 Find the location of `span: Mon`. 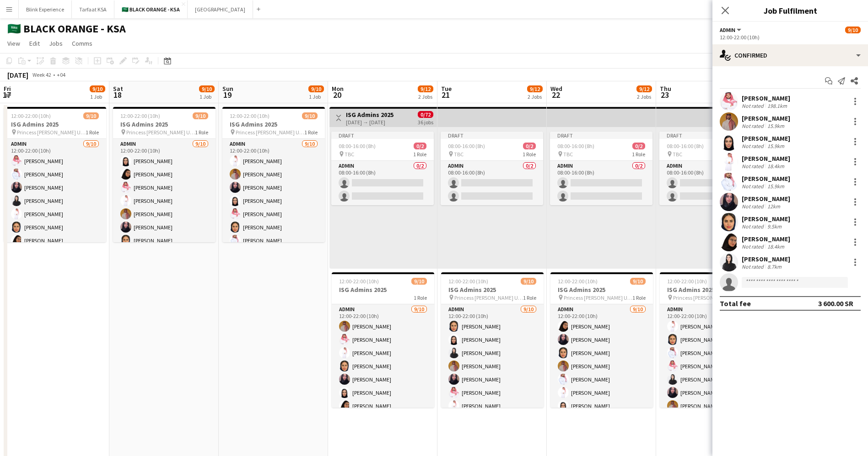

span: Mon is located at coordinates (337, 89).